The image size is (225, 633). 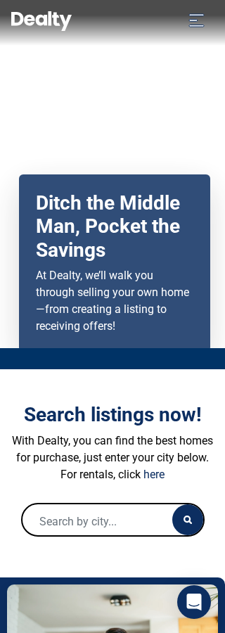 I want to click on button: Toggle navigation, so click(x=196, y=20).